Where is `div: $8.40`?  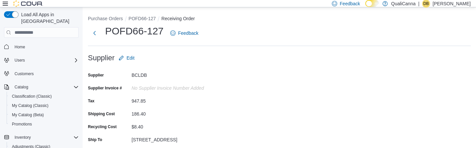 div: $8.40 is located at coordinates (176, 125).